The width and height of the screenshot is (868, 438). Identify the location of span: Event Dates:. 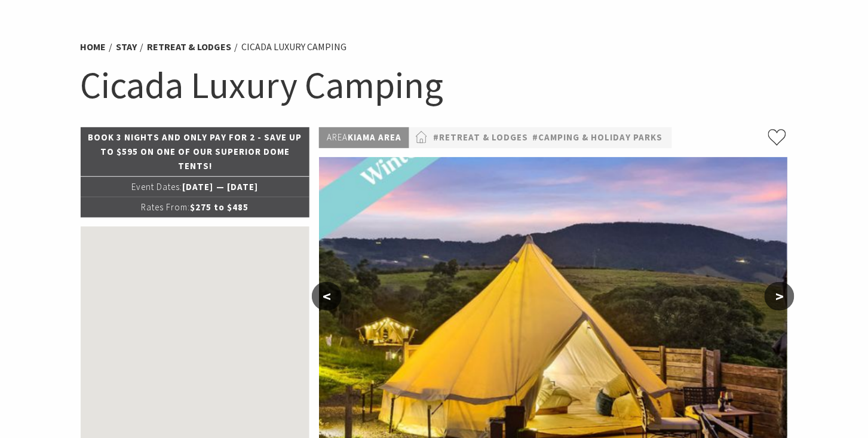
(157, 187).